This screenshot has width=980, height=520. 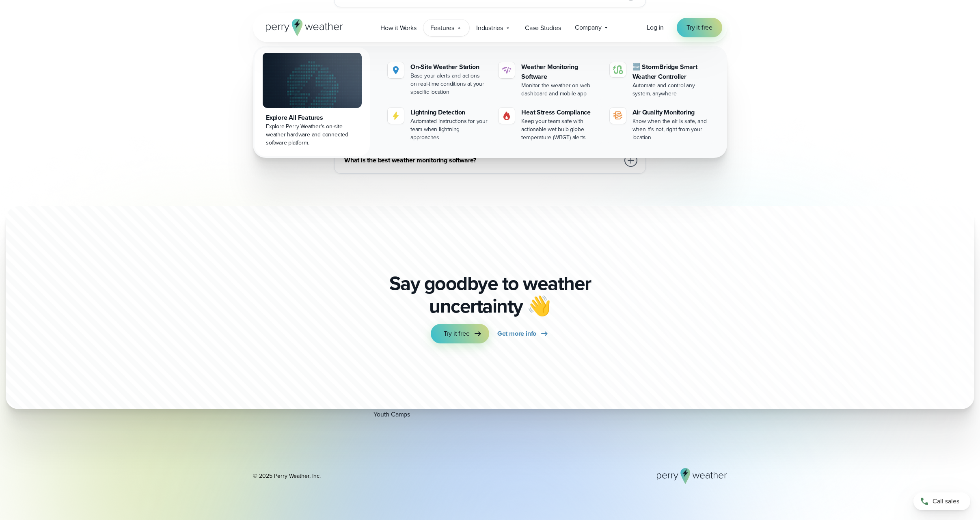 What do you see at coordinates (660, 125) in the screenshot?
I see `a: Air Quality Monitoring Know when the air is safe, and when it's not, right from your location` at bounding box center [660, 125].